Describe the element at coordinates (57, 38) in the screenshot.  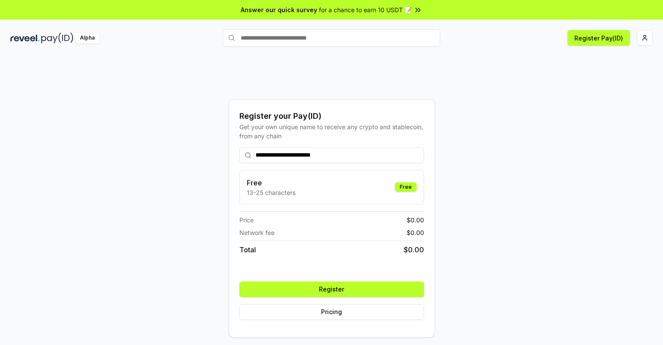
I see `img: pay_id` at that location.